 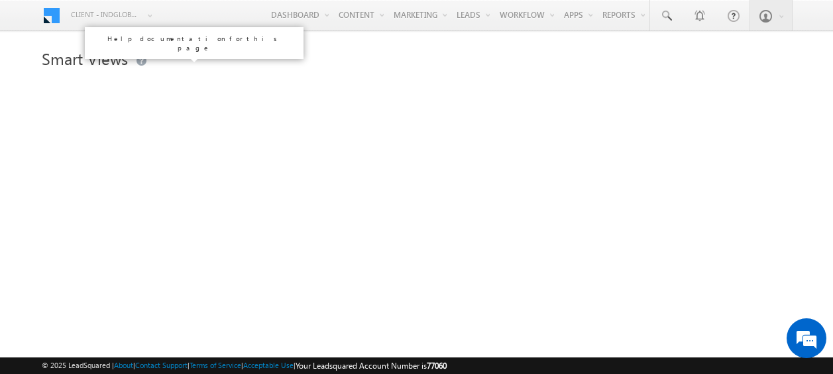 What do you see at coordinates (437, 365) in the screenshot?
I see `span: 77060` at bounding box center [437, 365].